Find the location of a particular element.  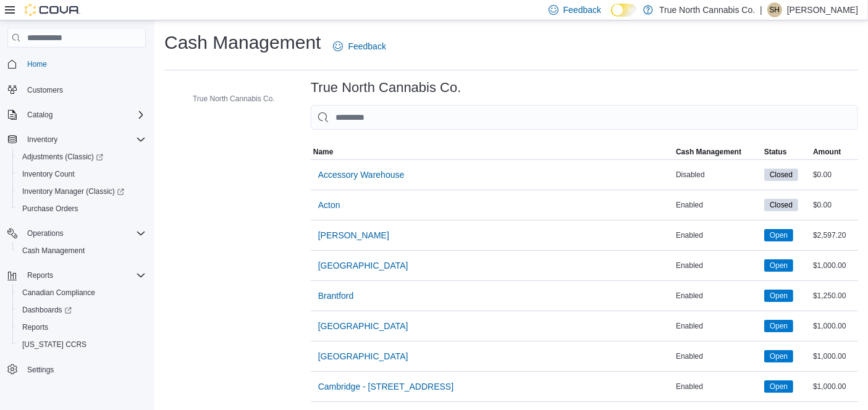

button: Amount is located at coordinates (834, 152).